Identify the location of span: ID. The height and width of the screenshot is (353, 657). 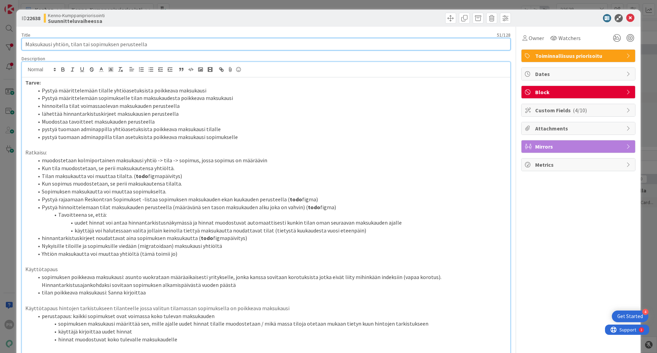
(31, 18).